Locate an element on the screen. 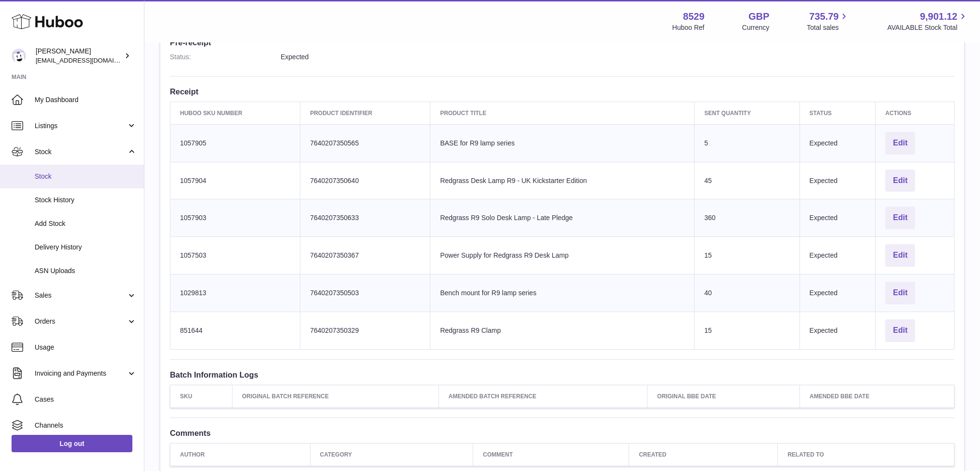 Image resolution: width=980 pixels, height=471 pixels. th: Product title is located at coordinates (562, 113).